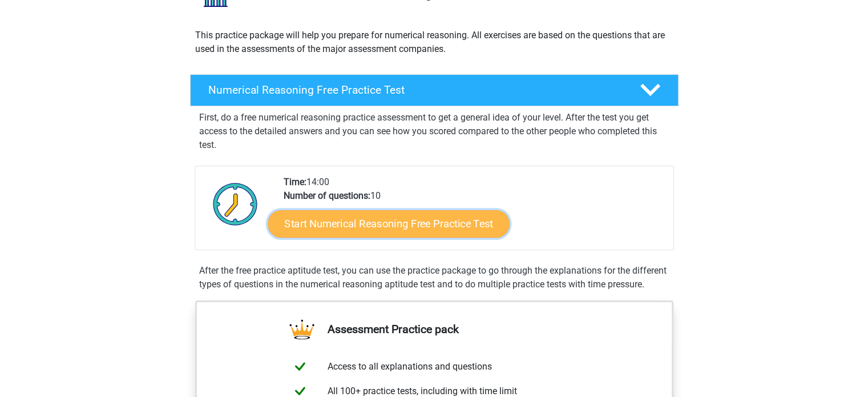  Describe the element at coordinates (435, 90) in the screenshot. I see `a: Numerical Reasoning Free Practice Test` at that location.